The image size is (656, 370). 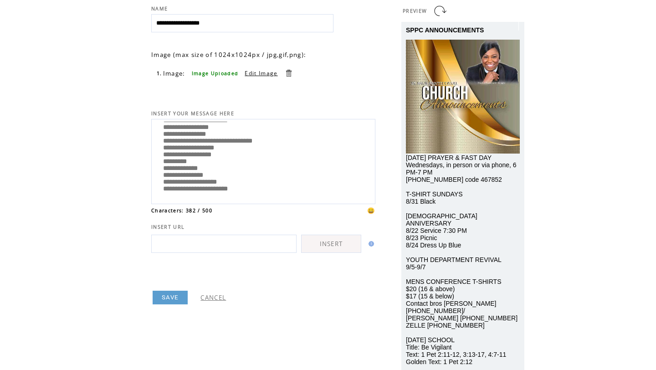 I want to click on a: Edit Image, so click(x=261, y=73).